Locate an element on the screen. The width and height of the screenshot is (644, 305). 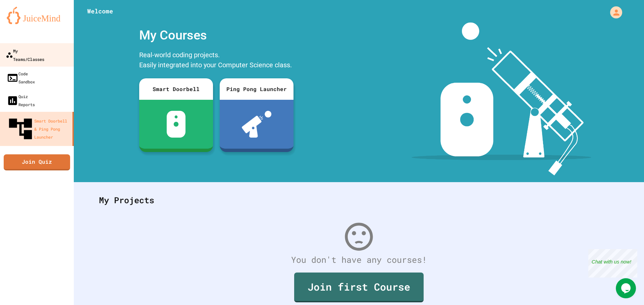
div: Ping Pong Launcher is located at coordinates (256, 89).